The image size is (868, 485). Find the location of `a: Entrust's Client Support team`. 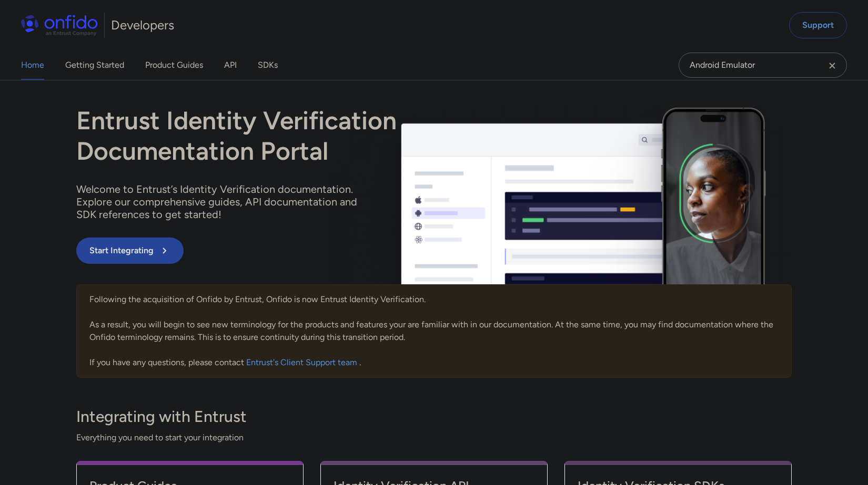

a: Entrust's Client Support team is located at coordinates (302, 362).